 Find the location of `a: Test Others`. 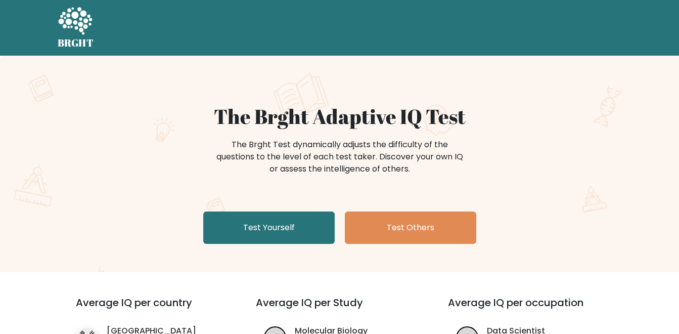

a: Test Others is located at coordinates (411, 227).